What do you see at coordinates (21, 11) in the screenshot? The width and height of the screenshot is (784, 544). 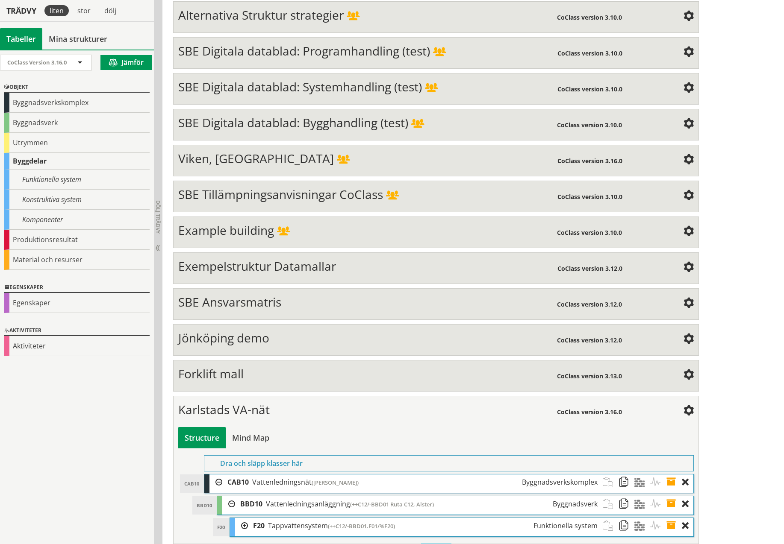 I see `div: Trädvy` at bounding box center [21, 11].